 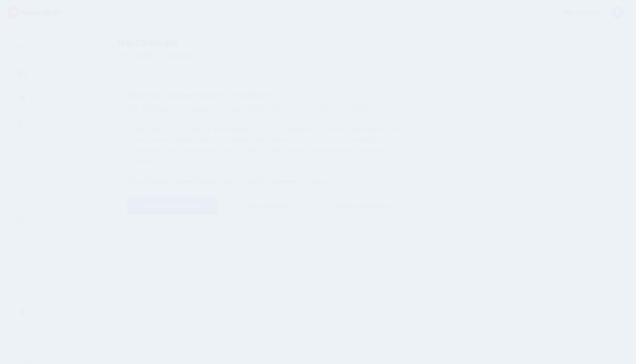 What do you see at coordinates (590, 13) in the screenshot?
I see `a: My Account` at bounding box center [590, 13].